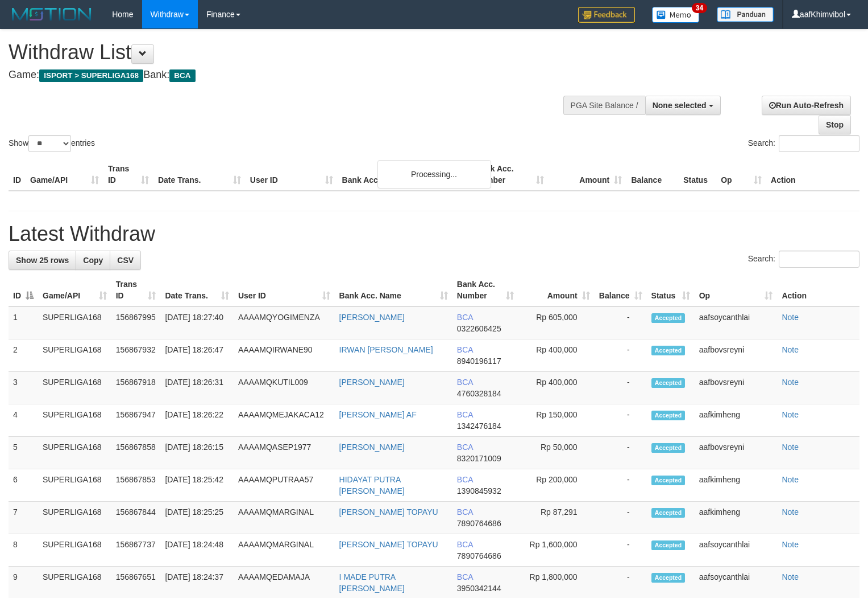 This screenshot has width=868, height=598. I want to click on td: AAAAMQKUTIL009, so click(284, 387).